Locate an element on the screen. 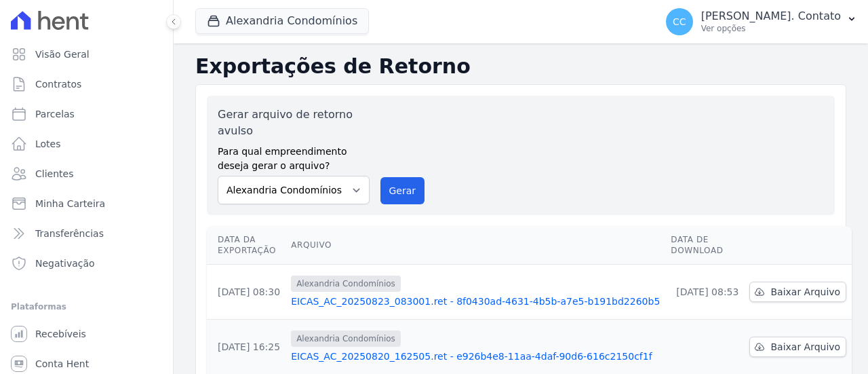 The image size is (868, 374). span: Transferências is located at coordinates (69, 233).